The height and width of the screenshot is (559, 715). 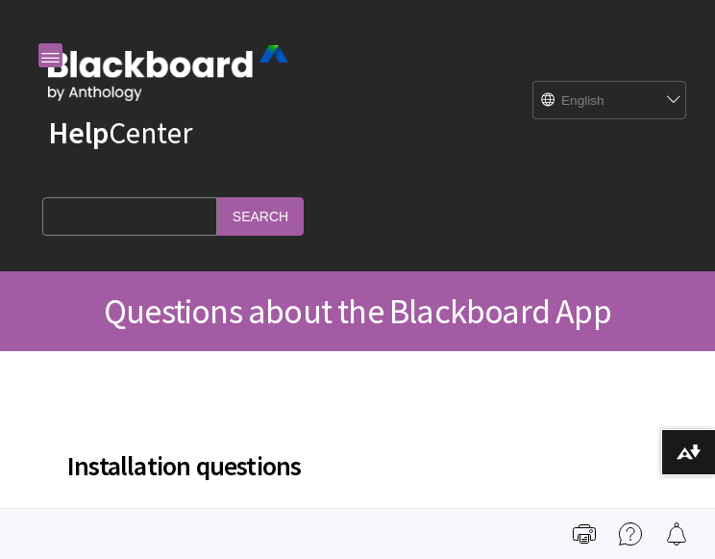 I want to click on img: Follow this page, so click(x=677, y=534).